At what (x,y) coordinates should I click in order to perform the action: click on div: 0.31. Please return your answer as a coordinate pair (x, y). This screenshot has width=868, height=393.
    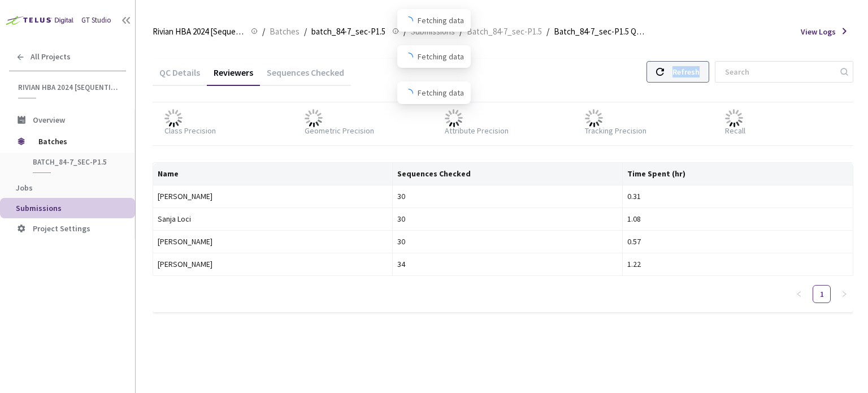
    Looking at the image, I should click on (738, 196).